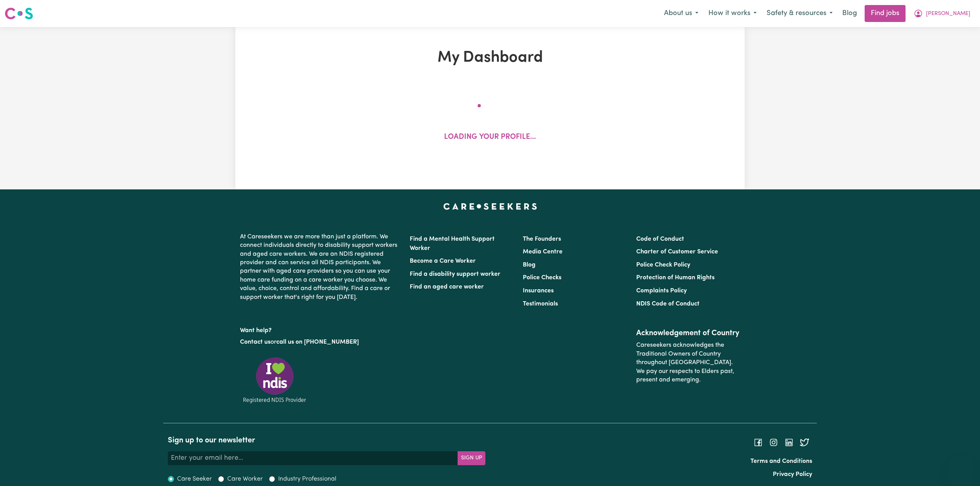 The height and width of the screenshot is (486, 980). What do you see at coordinates (668, 304) in the screenshot?
I see `a: NDIS Code of Conduct` at bounding box center [668, 304].